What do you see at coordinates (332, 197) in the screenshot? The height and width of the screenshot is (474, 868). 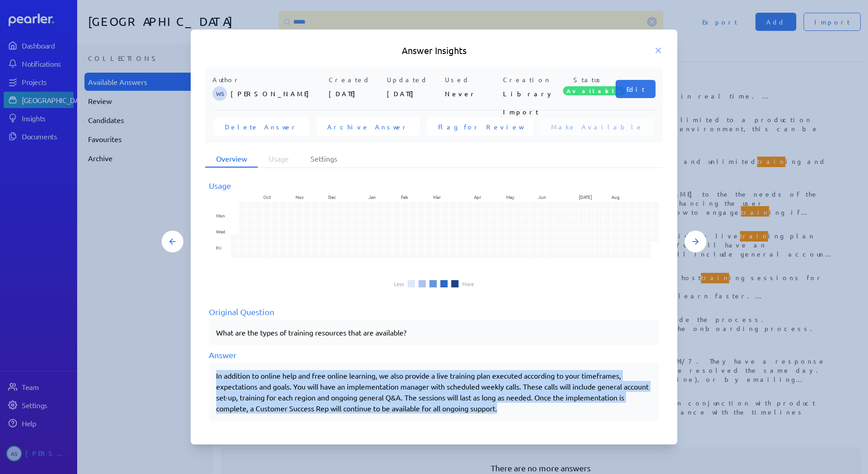 I see `text: Dec` at bounding box center [332, 197].